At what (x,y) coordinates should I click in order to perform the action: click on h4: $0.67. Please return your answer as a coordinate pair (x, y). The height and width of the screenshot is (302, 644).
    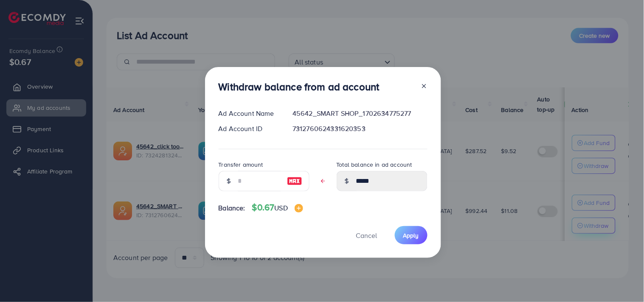
    Looking at the image, I should click on (277, 207).